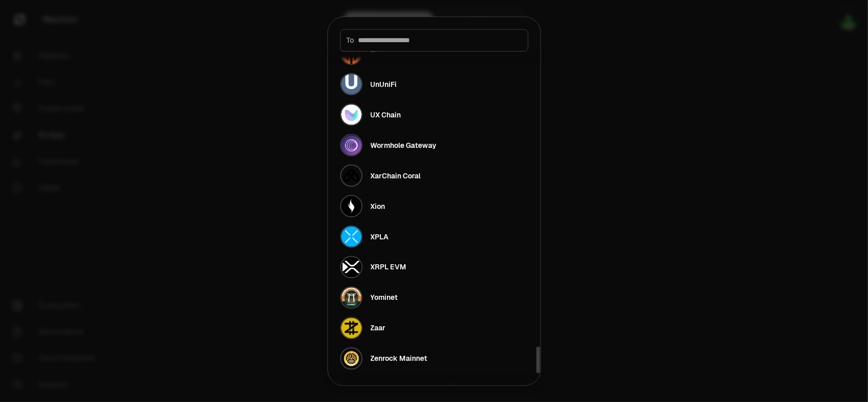 Image resolution: width=868 pixels, height=402 pixels. I want to click on button: UnUniFi LogoUnUniFi, so click(434, 84).